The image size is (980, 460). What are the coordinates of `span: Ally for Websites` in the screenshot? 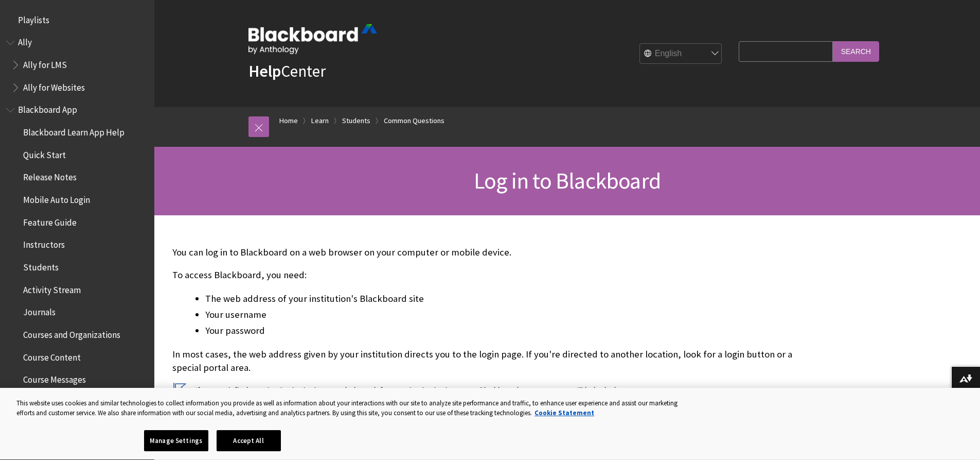 It's located at (54, 85).